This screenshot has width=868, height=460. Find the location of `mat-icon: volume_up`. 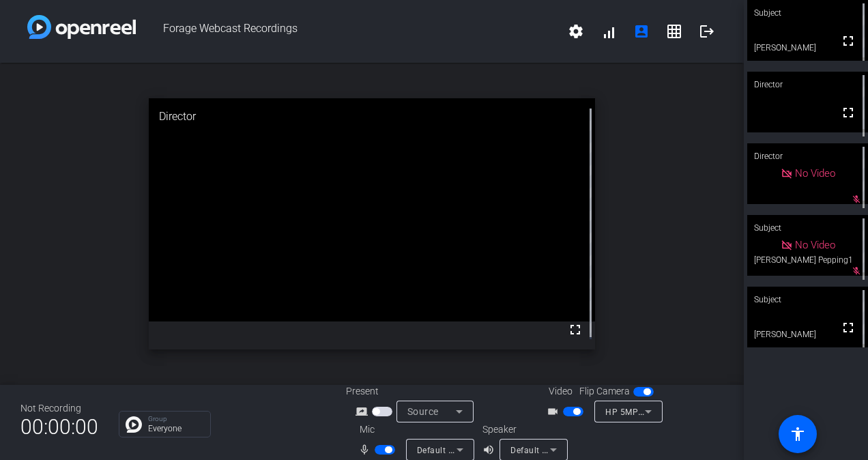

mat-icon: volume_up is located at coordinates (490, 450).